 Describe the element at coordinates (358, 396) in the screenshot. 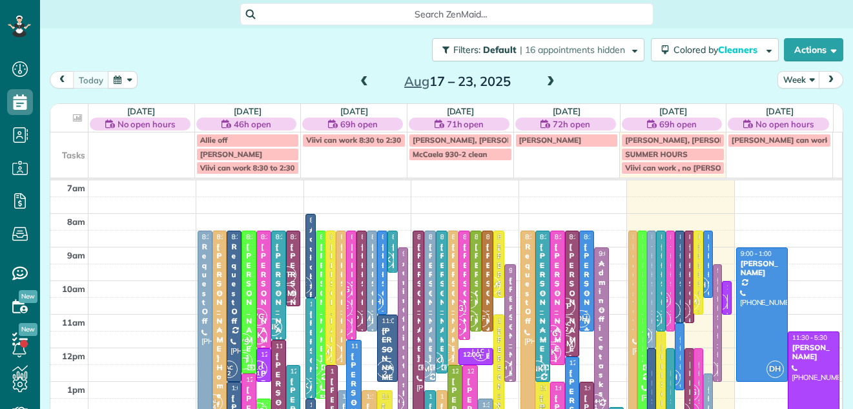

I see `span: 1:15 - 5:15` at that location.